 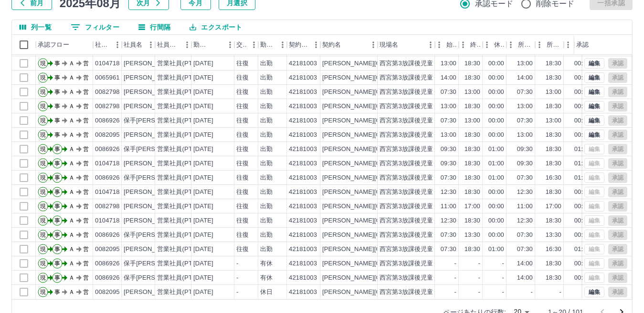 I want to click on div: 承認, so click(x=599, y=45).